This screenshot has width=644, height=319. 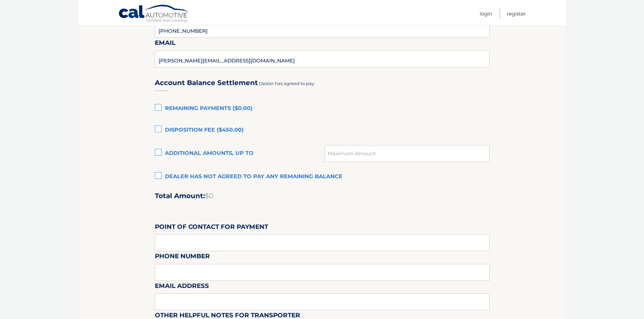 I want to click on h3: Account Balance Settlement, so click(x=206, y=83).